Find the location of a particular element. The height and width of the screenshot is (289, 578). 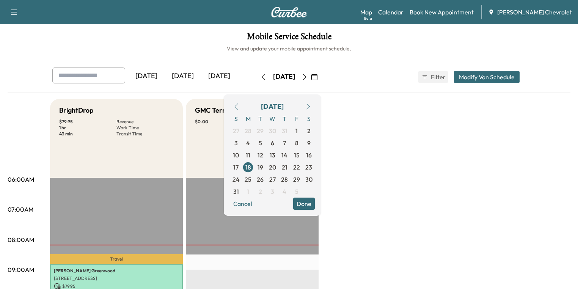

span: 8 is located at coordinates (296, 143).